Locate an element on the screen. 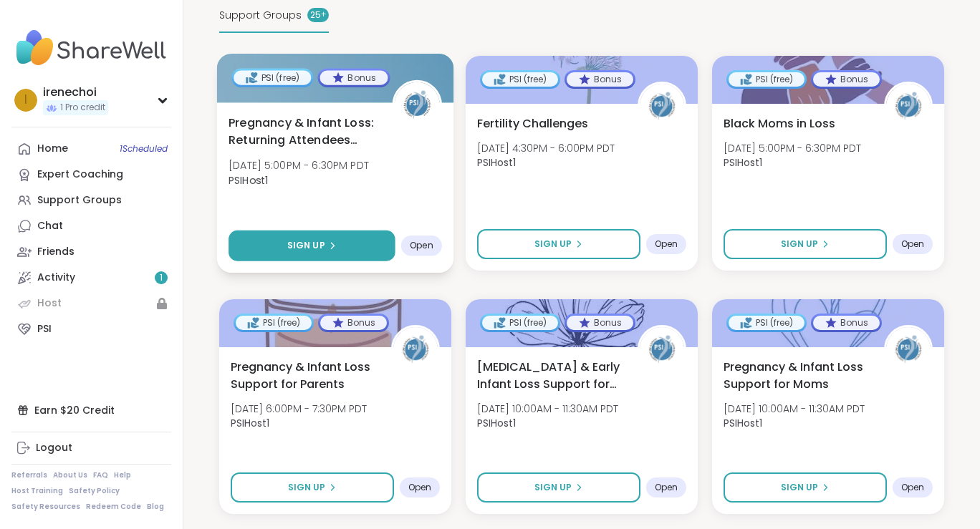 The height and width of the screenshot is (529, 980). div: Activity is located at coordinates (56, 278).